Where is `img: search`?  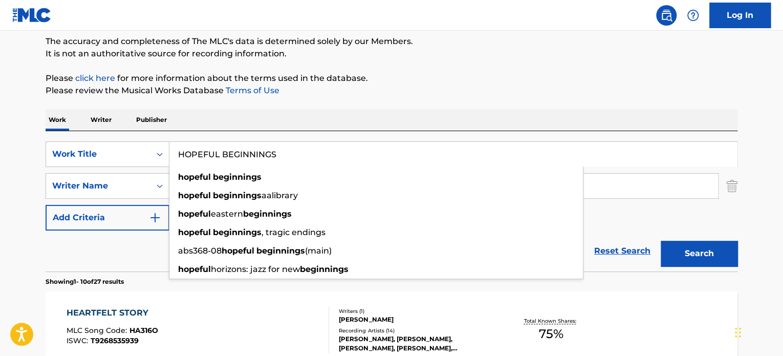
img: search is located at coordinates (666, 15).